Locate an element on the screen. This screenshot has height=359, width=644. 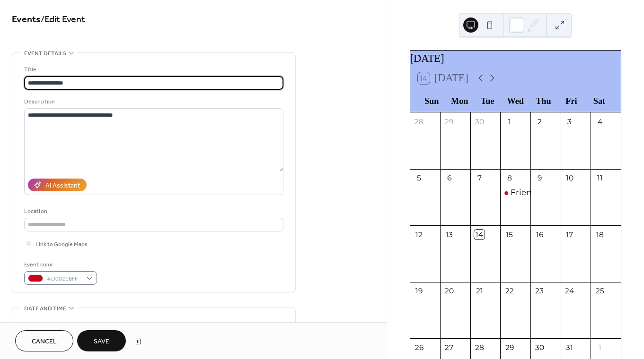
div: 13 is located at coordinates (450, 235).